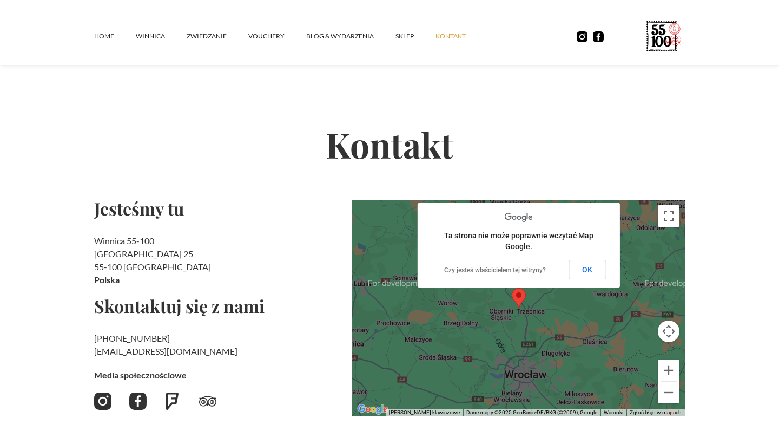  I want to click on a: Zgłoś błąd w mapach, so click(656, 412).